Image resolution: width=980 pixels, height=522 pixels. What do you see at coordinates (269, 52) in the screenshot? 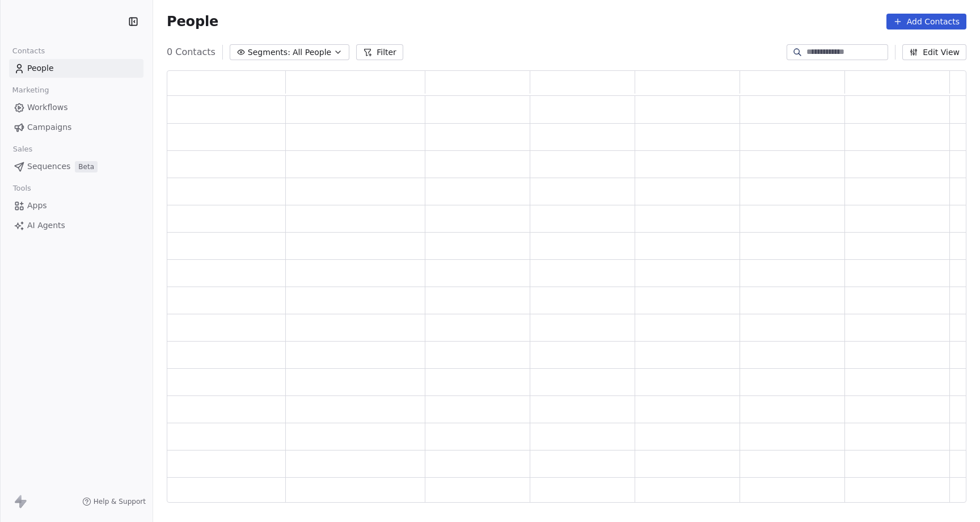
I see `span: Segments:` at bounding box center [269, 52].